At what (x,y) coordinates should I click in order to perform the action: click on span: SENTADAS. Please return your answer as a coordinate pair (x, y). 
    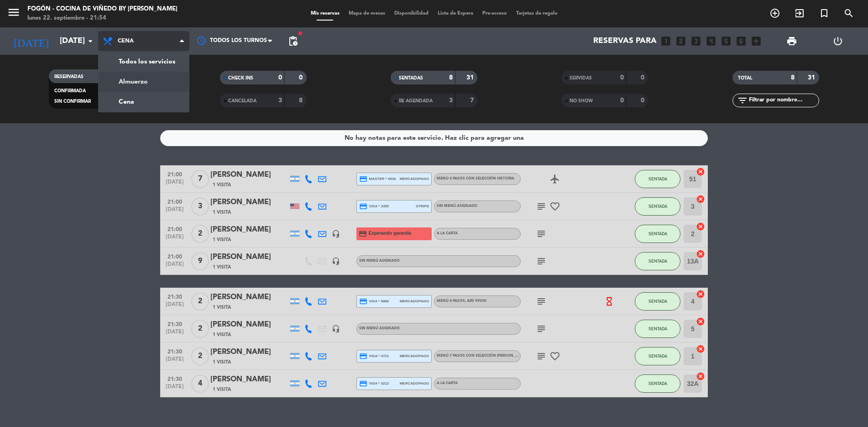
    Looking at the image, I should click on (411, 78).